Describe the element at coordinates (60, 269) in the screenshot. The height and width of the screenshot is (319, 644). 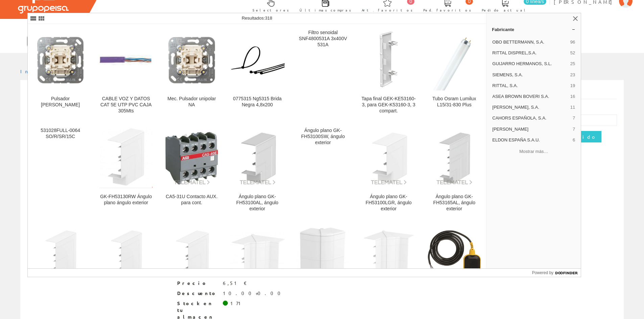
I see `a: Ángulo plano GK-FH53165LGR, ángulo exterior` at that location.